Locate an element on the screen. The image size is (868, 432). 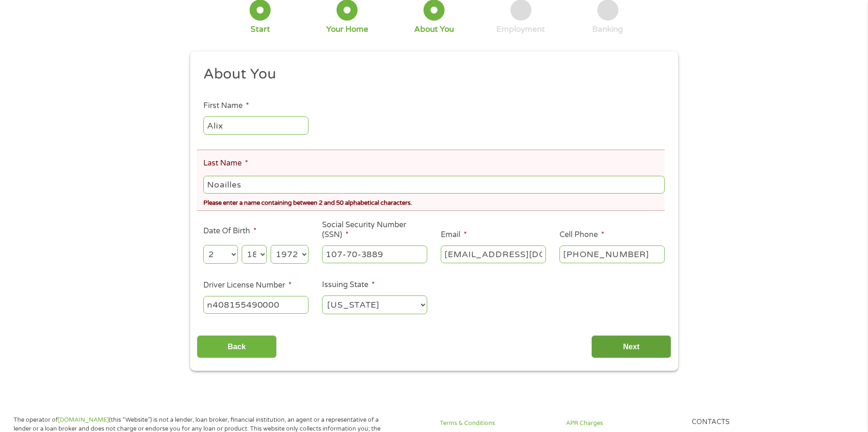
div: Please enter a name containing between 2 and 50 alphabetical characters. is located at coordinates (434, 201).